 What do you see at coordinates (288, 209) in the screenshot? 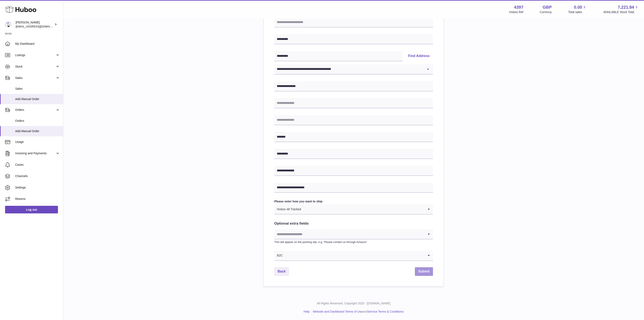
I see `span: Huboo 48 Tracked` at bounding box center [288, 209].